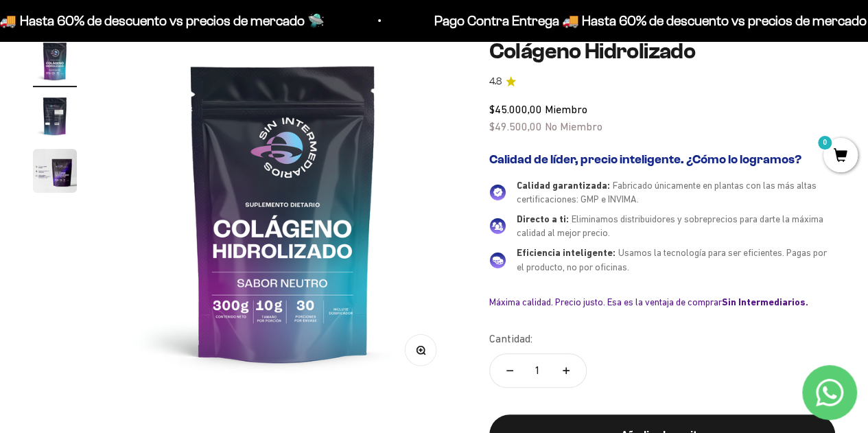 Image resolution: width=868 pixels, height=433 pixels. I want to click on a: 4.84.8 de 5.0 estrellas, so click(662, 81).